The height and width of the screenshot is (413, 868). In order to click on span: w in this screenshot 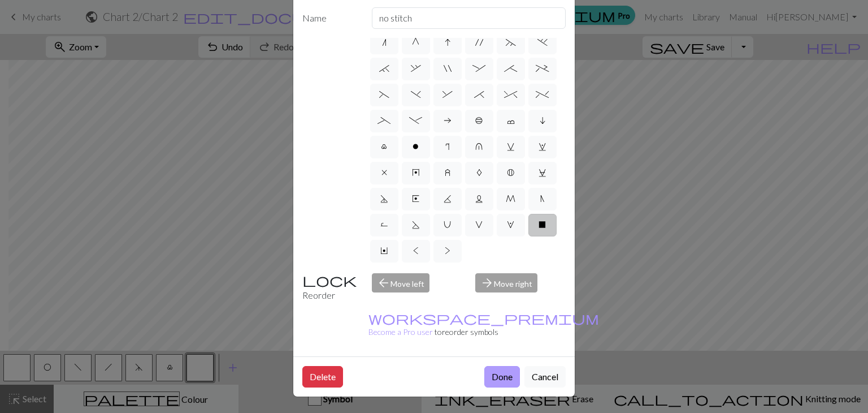, I will do `click(543, 147)`.